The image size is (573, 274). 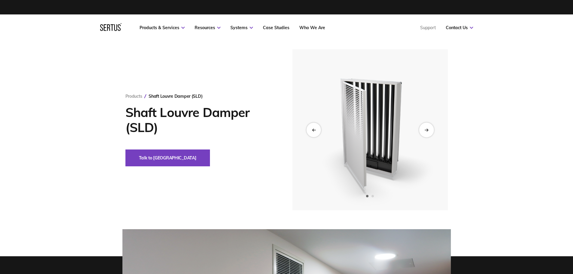 What do you see at coordinates (241, 28) in the screenshot?
I see `a: Systems` at bounding box center [241, 28].